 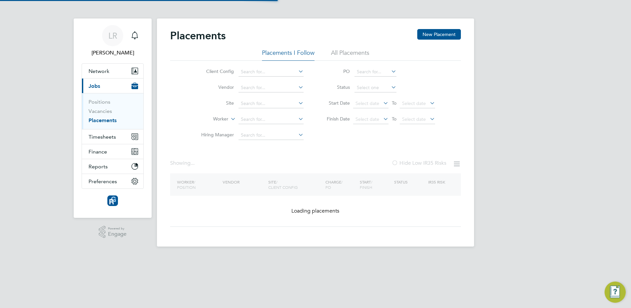 What do you see at coordinates (113, 111) in the screenshot?
I see `div: Jobs` at bounding box center [113, 111].